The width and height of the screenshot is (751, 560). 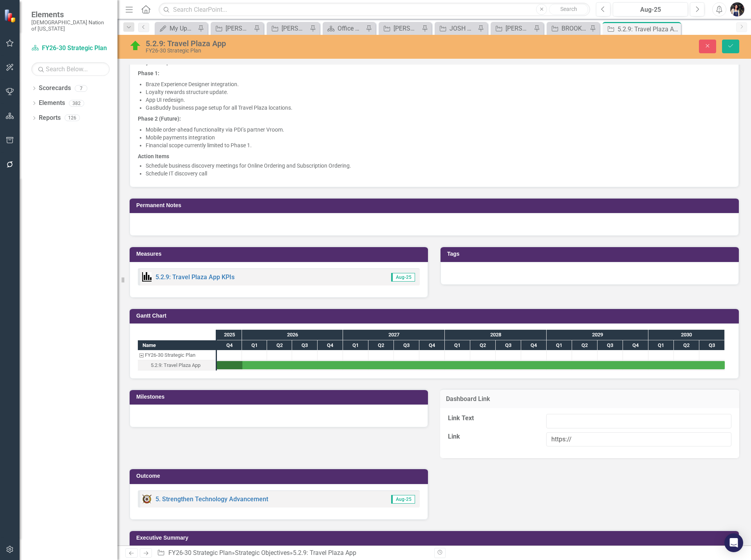 What do you see at coordinates (375, 9) in the screenshot?
I see `input: Search ClearPoint...` at bounding box center [375, 9].